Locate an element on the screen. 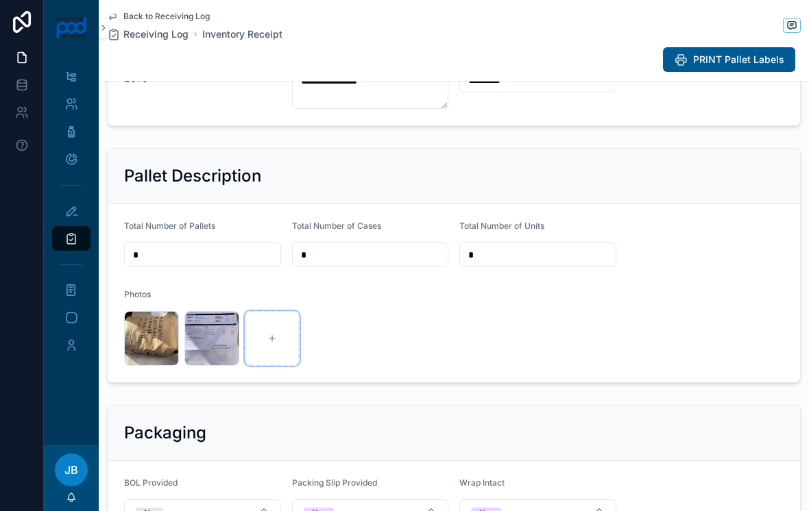 This screenshot has width=809, height=511. span: Total Number of Cases is located at coordinates (337, 225).